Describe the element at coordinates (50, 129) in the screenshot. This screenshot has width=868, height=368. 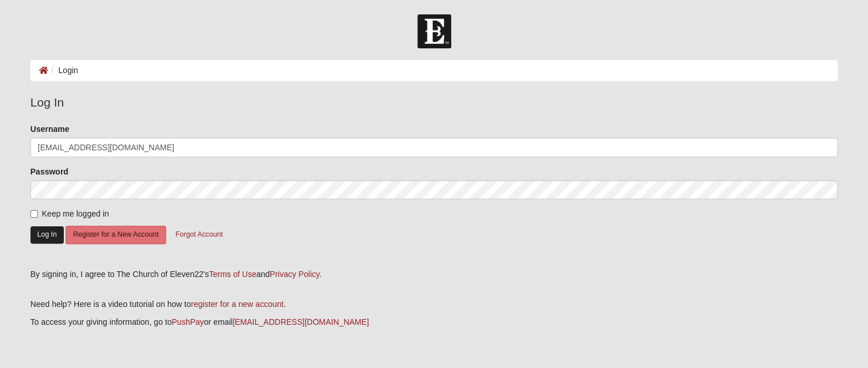
I see `label: Username` at that location.